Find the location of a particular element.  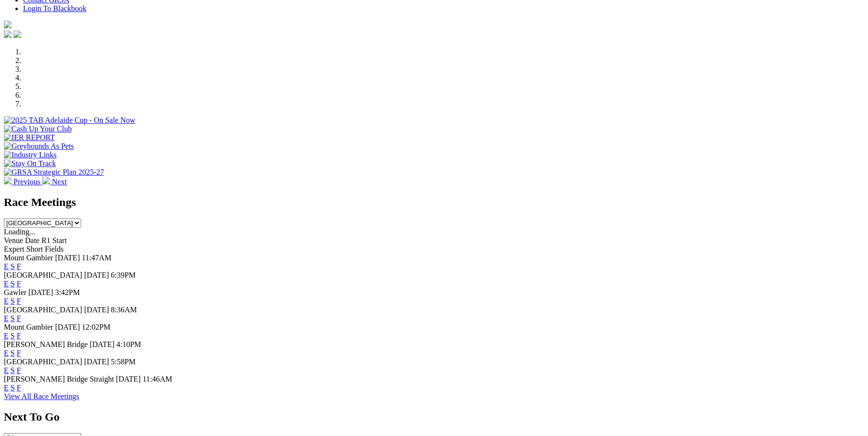

span: Expert is located at coordinates (14, 248).